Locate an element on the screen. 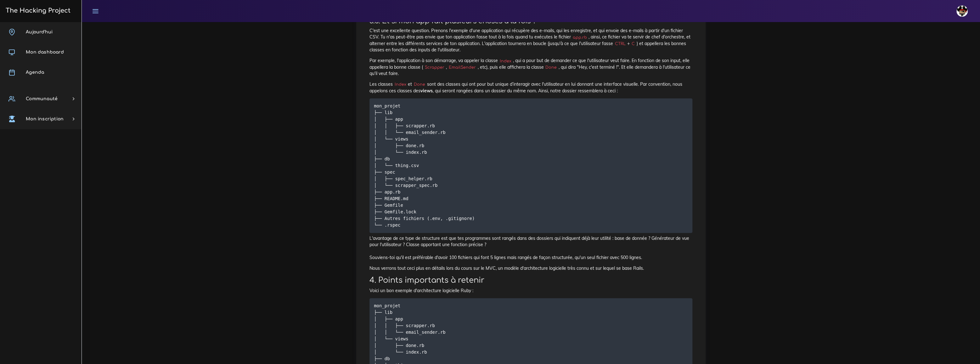 This screenshot has height=364, width=980. code: C is located at coordinates (632, 44).